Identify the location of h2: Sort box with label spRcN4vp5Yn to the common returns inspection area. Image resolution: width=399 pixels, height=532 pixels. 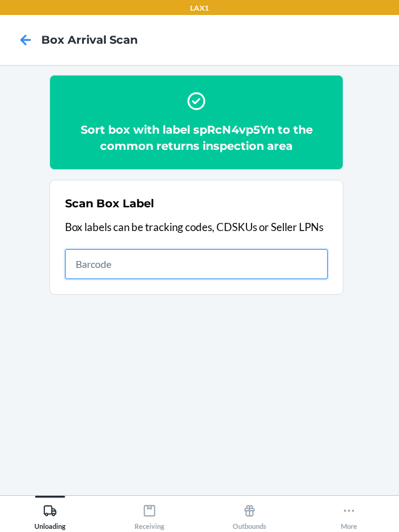
(196, 138).